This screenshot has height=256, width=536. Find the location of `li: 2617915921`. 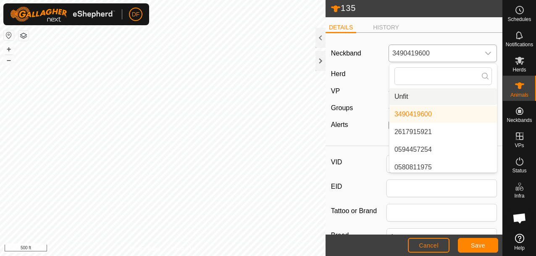

li: 2617915921 is located at coordinates (444, 132).